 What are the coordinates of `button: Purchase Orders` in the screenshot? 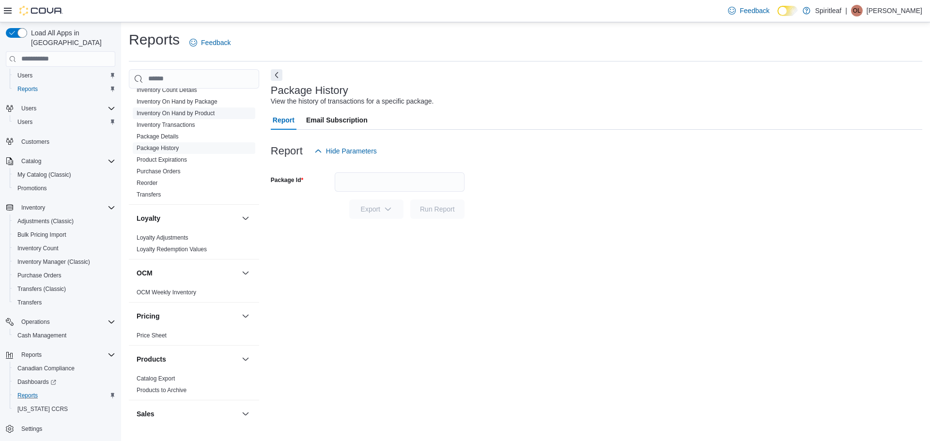 It's located at (64, 276).